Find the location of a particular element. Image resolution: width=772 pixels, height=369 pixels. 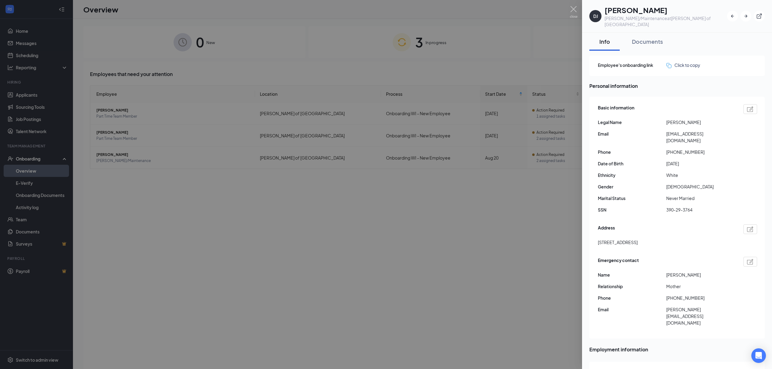

span: 390-29-3764 is located at coordinates (700, 210).